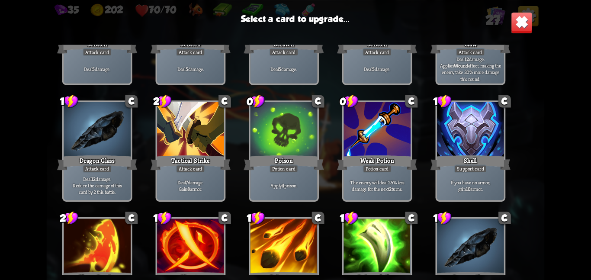  What do you see at coordinates (97, 162) in the screenshot?
I see `div: Dragon Glass` at bounding box center [97, 162].